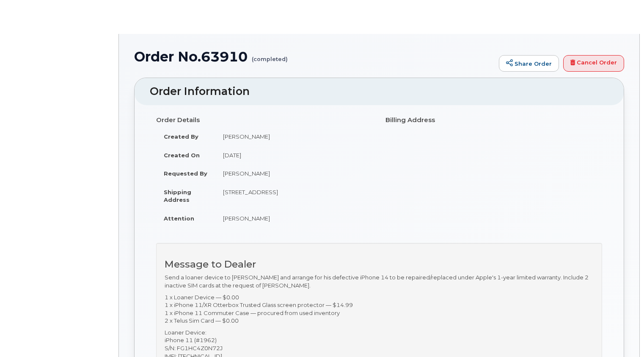 Image resolution: width=644 pixels, height=357 pixels. Describe the element at coordinates (185, 173) in the screenshot. I see `strong: Requested By` at that location.